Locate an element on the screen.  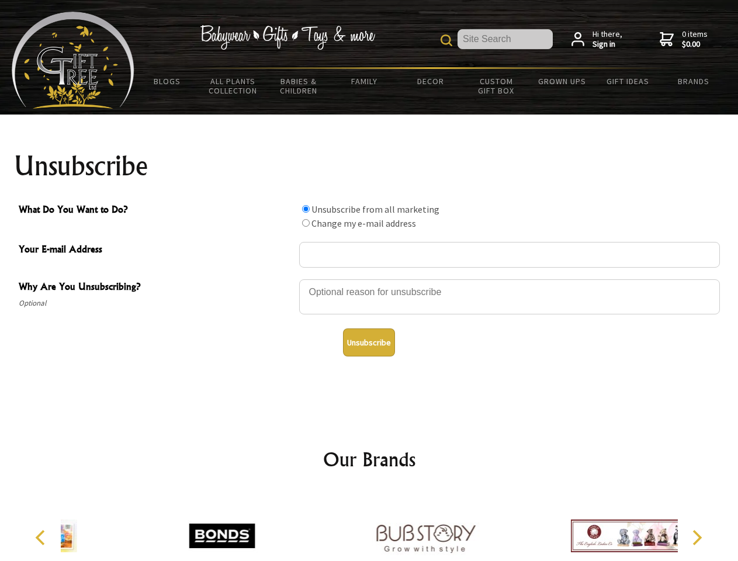
img: Babywear - Gifts - Toys & more is located at coordinates (287, 37).